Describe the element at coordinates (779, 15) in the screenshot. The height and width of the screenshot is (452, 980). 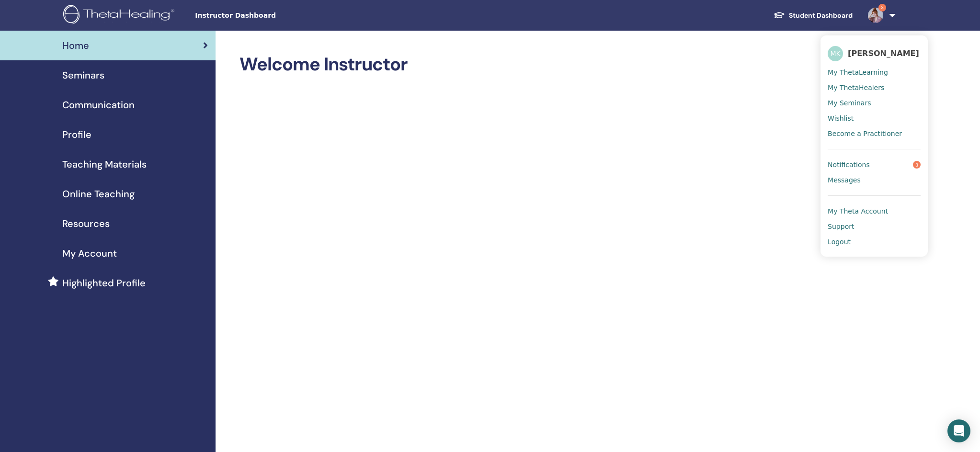
I see `img: graduation-cap-white.svg` at that location.